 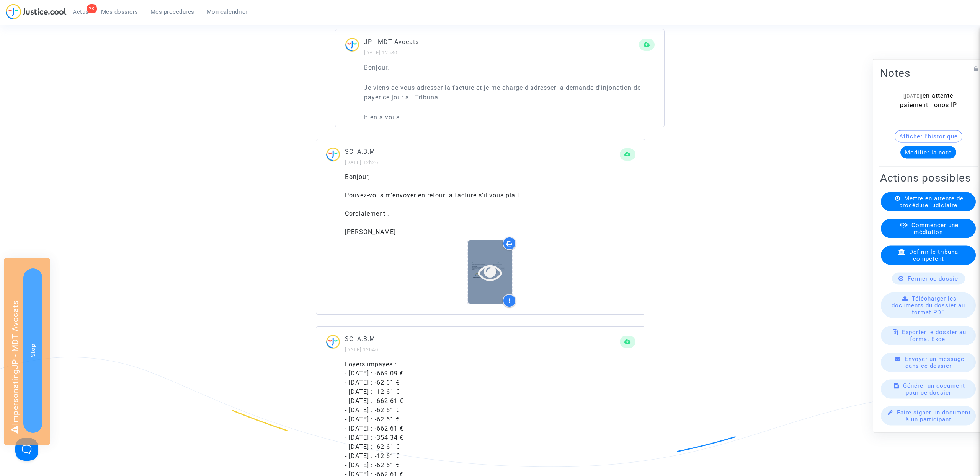 What do you see at coordinates (172, 12) in the screenshot?
I see `span: Mes procédures` at bounding box center [172, 12].